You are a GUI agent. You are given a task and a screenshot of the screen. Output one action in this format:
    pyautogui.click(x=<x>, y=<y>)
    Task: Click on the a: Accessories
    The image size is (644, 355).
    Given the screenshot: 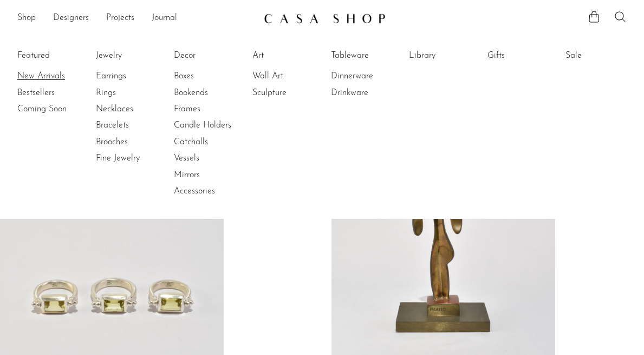 What is the action you would take?
    pyautogui.click(x=214, y=191)
    